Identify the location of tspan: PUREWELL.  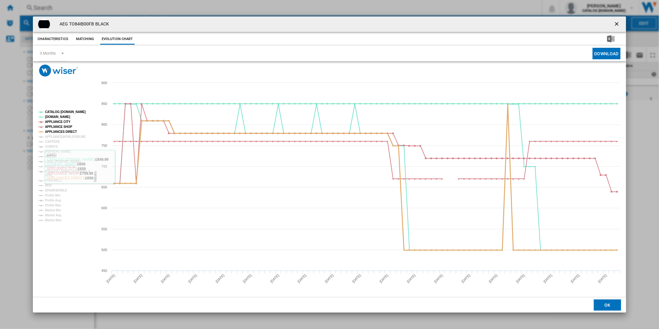
(53, 180).